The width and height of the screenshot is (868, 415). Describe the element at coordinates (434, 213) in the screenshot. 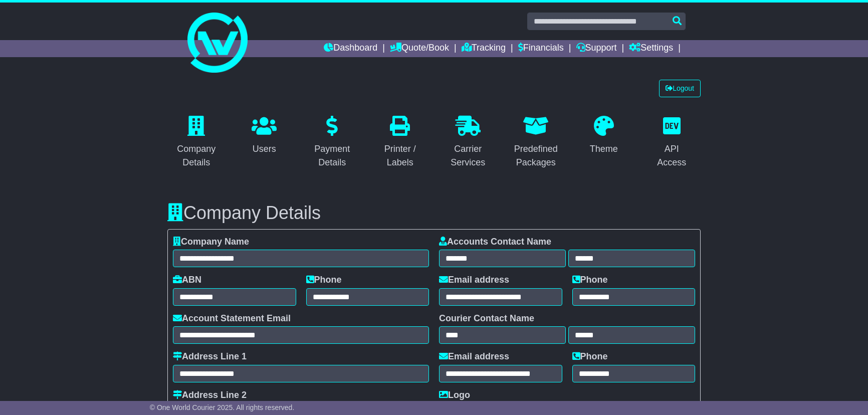

I see `h3: Company Details` at that location.